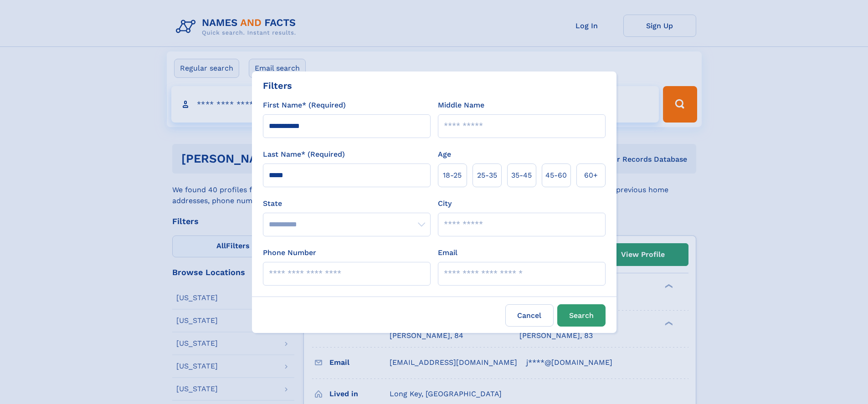 This screenshot has width=868, height=404. I want to click on label: City, so click(445, 203).